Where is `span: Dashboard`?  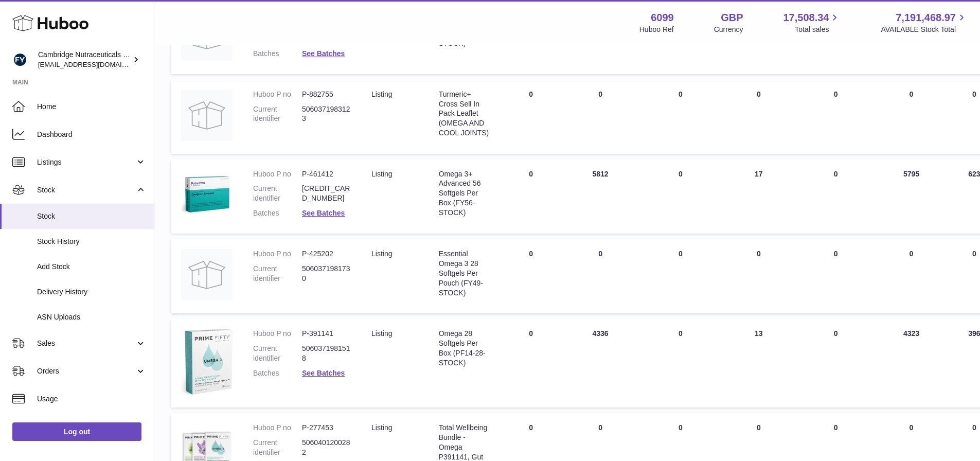
span: Dashboard is located at coordinates (92, 134).